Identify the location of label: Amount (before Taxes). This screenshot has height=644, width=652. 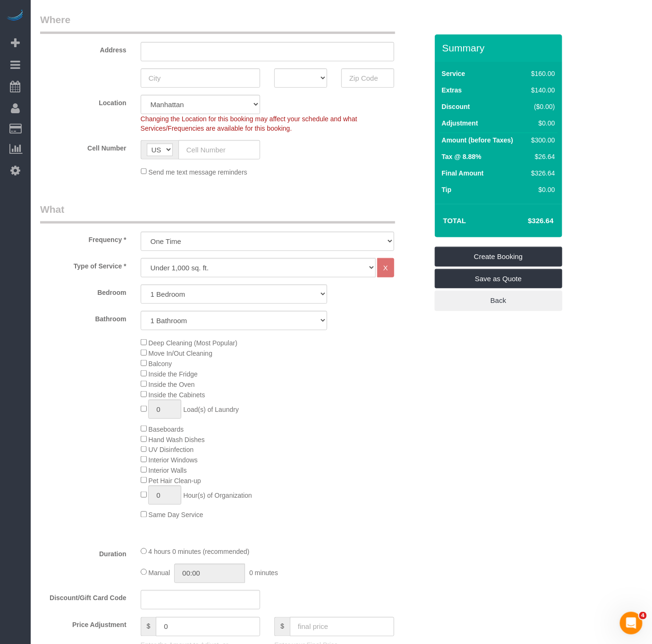
(477, 140).